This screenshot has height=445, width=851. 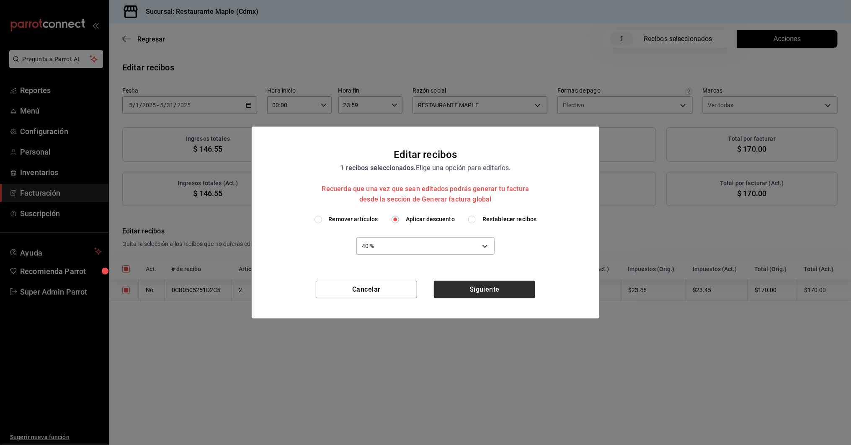 I want to click on div: Recuerda que una vez que sean editados podrás generar tu factura desde la sección de Generar fact..., so click(x=425, y=194).